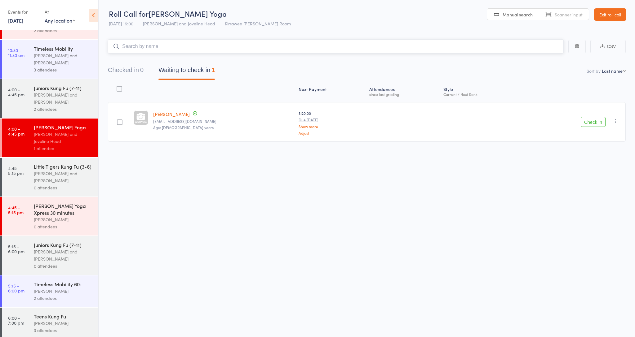 This screenshot has height=337, width=635. Describe the element at coordinates (331, 123) in the screenshot. I see `div: $120.00` at that location.